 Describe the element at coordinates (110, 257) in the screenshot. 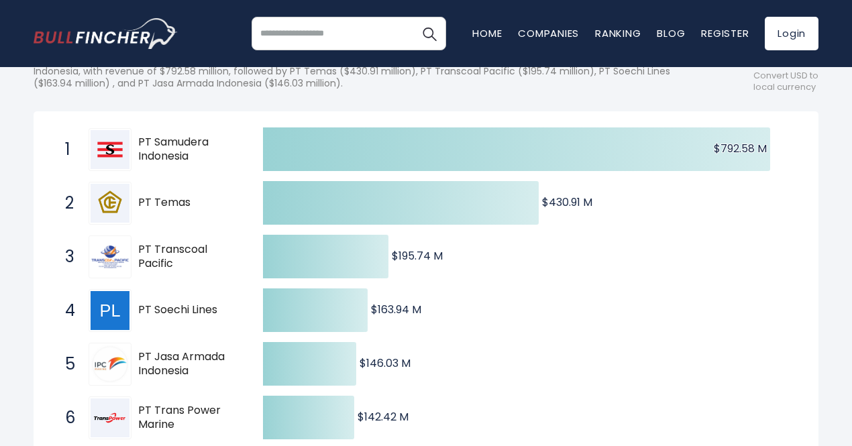

I see `img: PT Transcoal Pacific` at that location.